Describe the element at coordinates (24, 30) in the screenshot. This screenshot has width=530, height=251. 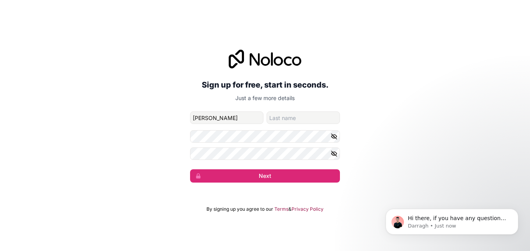
I see `img: Profile image for Darragh` at that location.